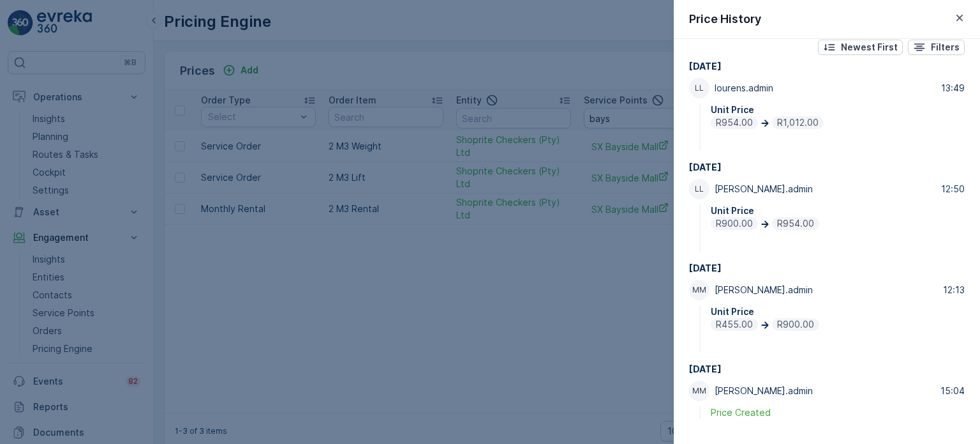 The width and height of the screenshot is (980, 444). I want to click on p: lourens.admin, so click(744, 88).